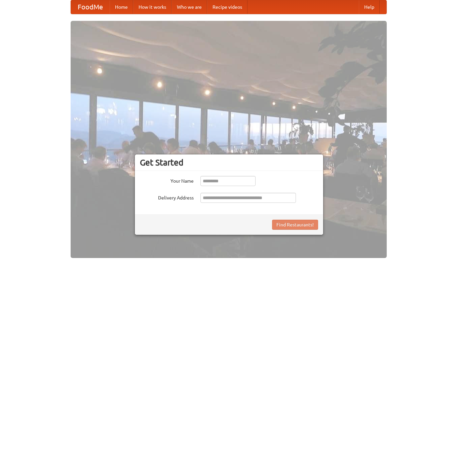 The width and height of the screenshot is (457, 476). Describe the element at coordinates (369, 7) in the screenshot. I see `a: Help` at that location.